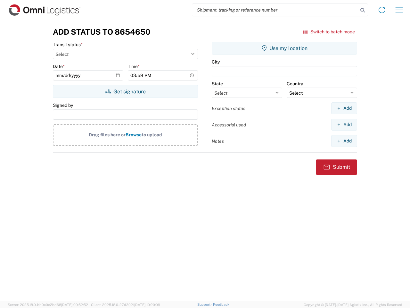 The image size is (410, 308). I want to click on span: Server: 2025.18.0-bb0e0c2bd68, so click(48, 304).